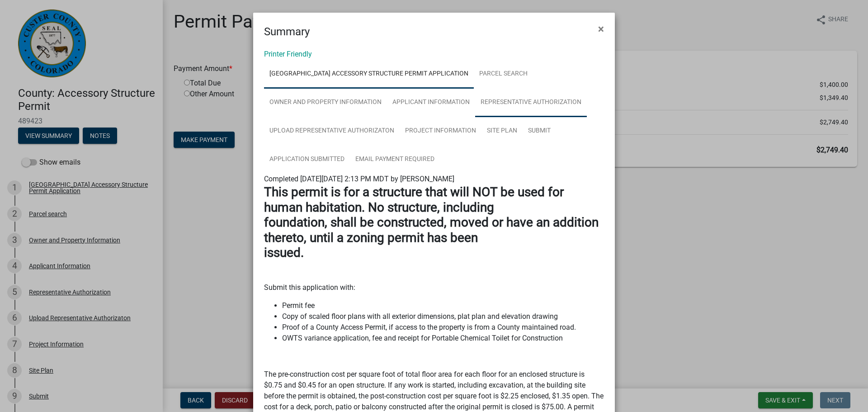  Describe the element at coordinates (286, 32) in the screenshot. I see `h4: Summary` at that location.